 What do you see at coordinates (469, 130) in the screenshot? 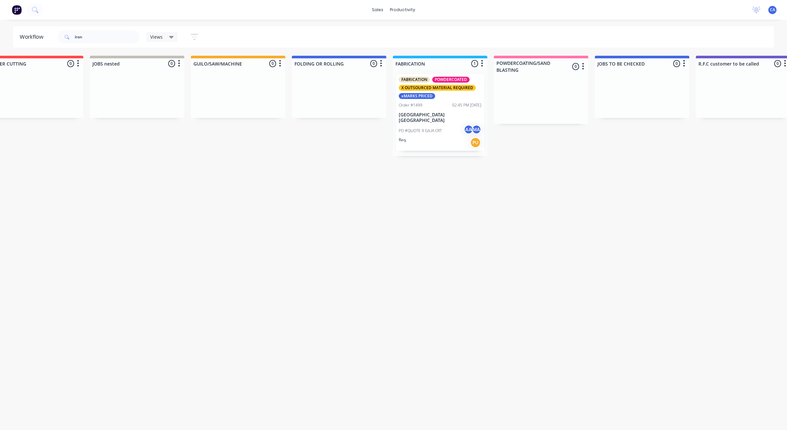
I see `div: AA` at bounding box center [469, 130].